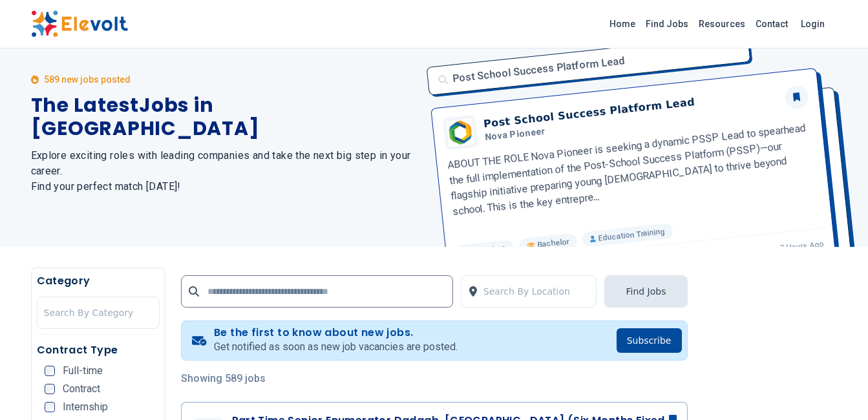 The height and width of the screenshot is (420, 868). I want to click on img: Elevolt, so click(80, 24).